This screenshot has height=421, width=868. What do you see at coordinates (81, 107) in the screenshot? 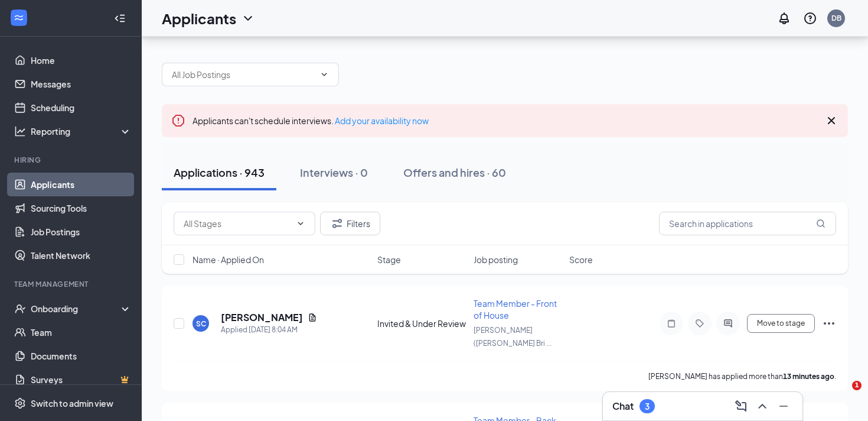
I see `a: Scheduling` at bounding box center [81, 107].